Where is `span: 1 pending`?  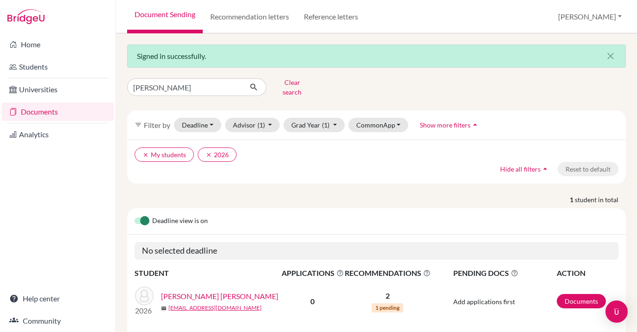 span: 1 pending is located at coordinates (387, 308).